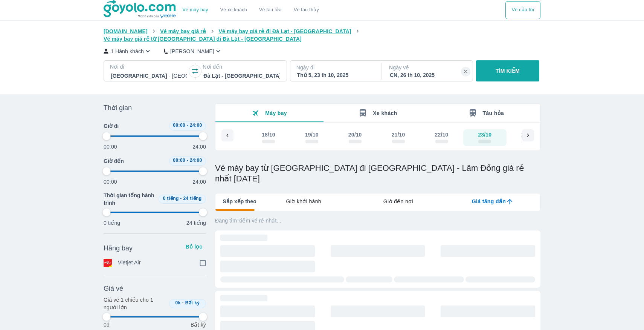  What do you see at coordinates (112, 223) in the screenshot?
I see `p: 0 tiếng` at bounding box center [112, 223].